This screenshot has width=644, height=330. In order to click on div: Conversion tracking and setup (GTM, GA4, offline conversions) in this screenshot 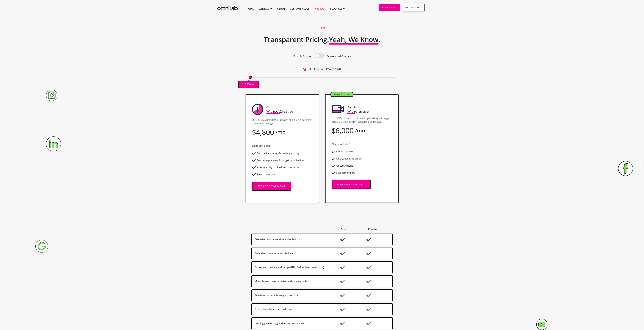, I will do `click(296, 267)`.